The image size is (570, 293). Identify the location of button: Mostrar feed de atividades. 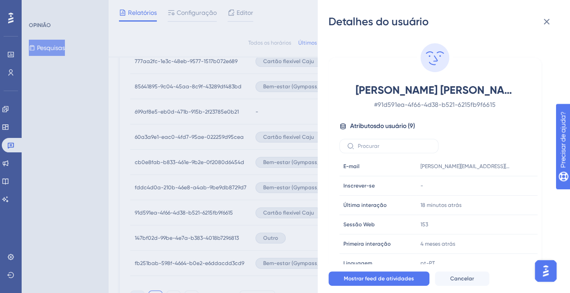
(379, 279).